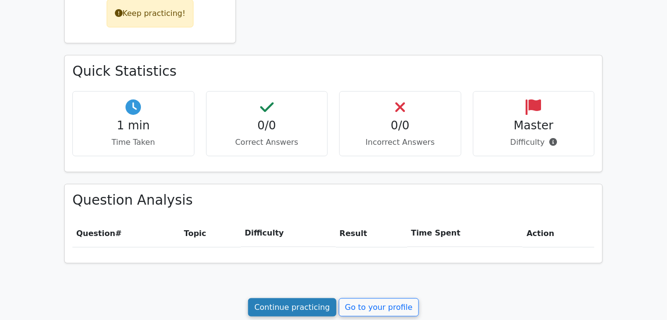 This screenshot has height=320, width=667. Describe the element at coordinates (333, 200) in the screenshot. I see `h3: Question Analysis` at that location.